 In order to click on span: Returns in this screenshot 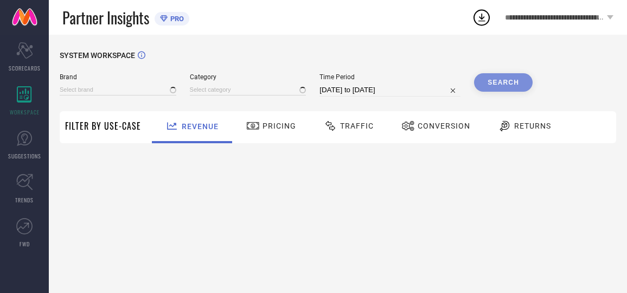, I will do `click(532, 126)`.